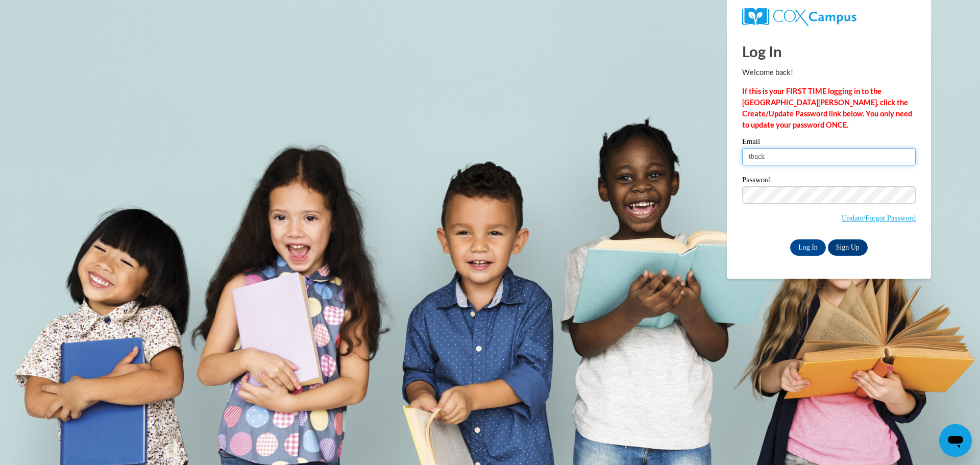 The height and width of the screenshot is (465, 980). Describe the element at coordinates (808, 248) in the screenshot. I see `input: Log In` at that location.